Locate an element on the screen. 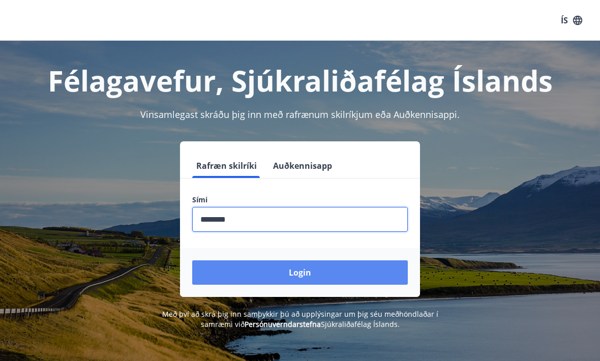 This screenshot has height=361, width=600. span: Vinsamlegast skráðu þig inn með rafrænum skilríkjum eða Auðkennisappi. is located at coordinates (300, 114).